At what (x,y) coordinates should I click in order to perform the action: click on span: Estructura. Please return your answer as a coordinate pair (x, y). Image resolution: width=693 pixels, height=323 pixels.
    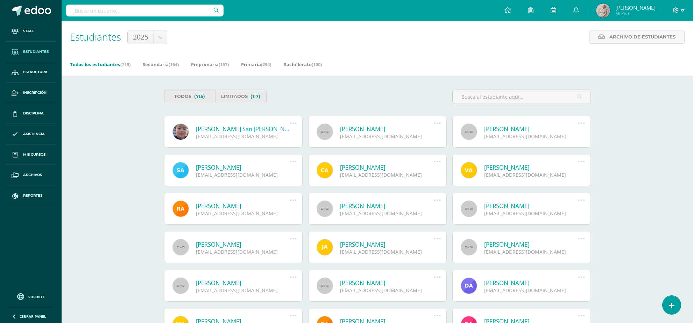
    Looking at the image, I should click on (35, 72).